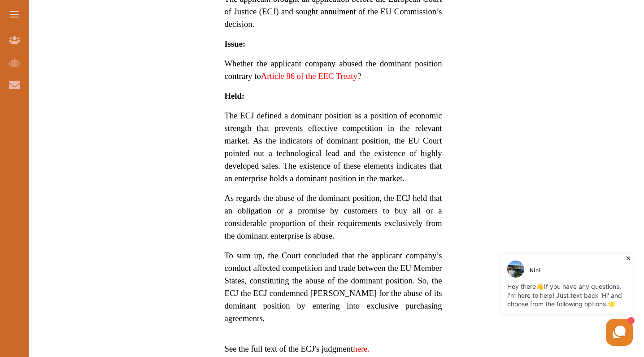 The image size is (644, 357). I want to click on i: 1, so click(202, 69).